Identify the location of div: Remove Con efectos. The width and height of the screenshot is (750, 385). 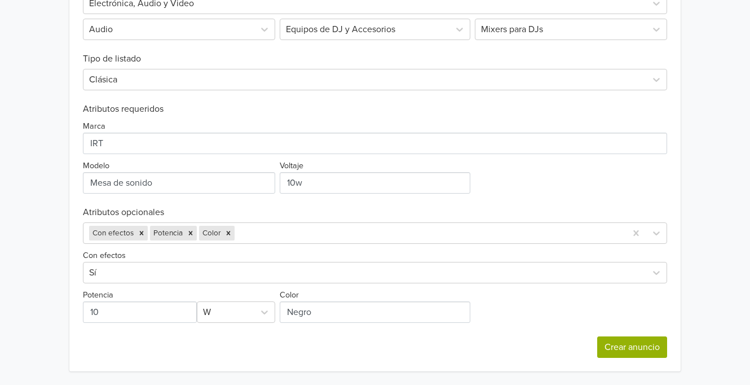
(142, 233).